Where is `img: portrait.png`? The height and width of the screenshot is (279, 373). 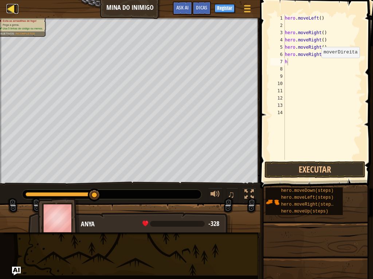
img: portrait.png is located at coordinates (272, 202).